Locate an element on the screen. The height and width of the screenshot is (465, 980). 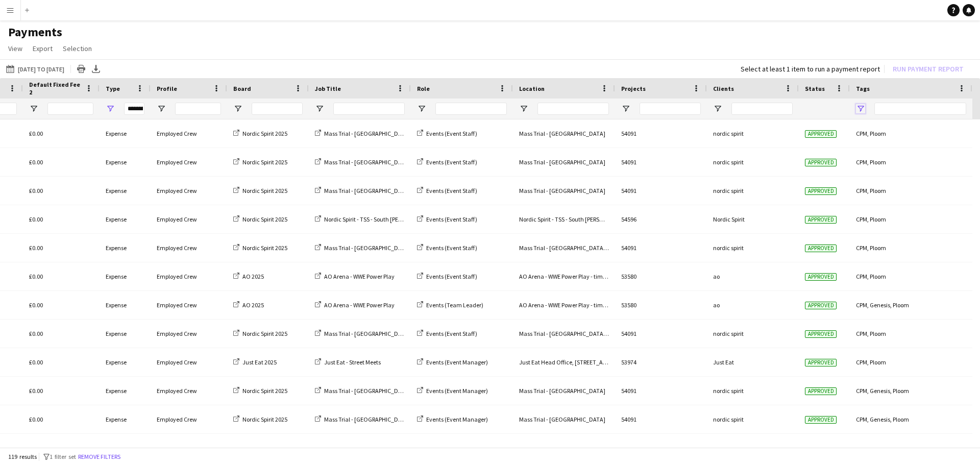
span: 54596 is located at coordinates (629, 219).